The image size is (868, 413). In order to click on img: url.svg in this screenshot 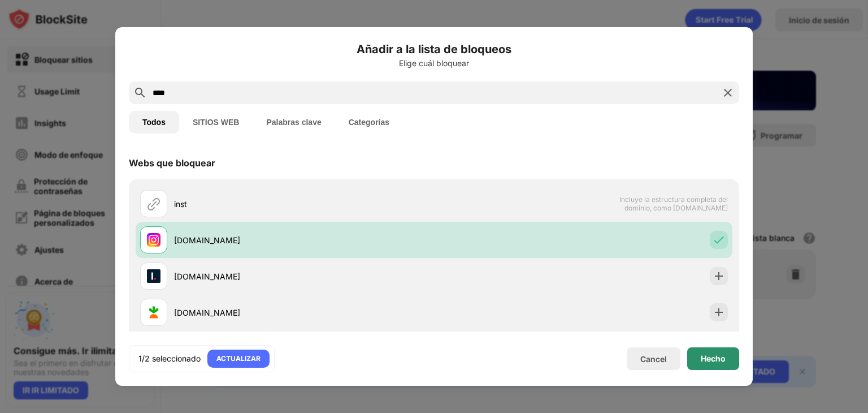, I will do `click(154, 204)`.